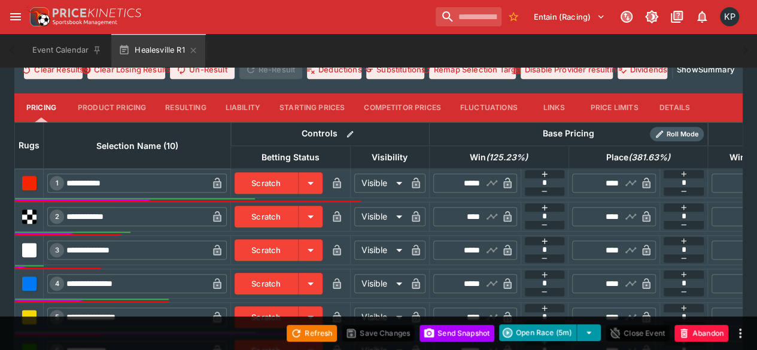 This screenshot has width=757, height=350. Describe the element at coordinates (702, 17) in the screenshot. I see `button: Notifications` at that location.